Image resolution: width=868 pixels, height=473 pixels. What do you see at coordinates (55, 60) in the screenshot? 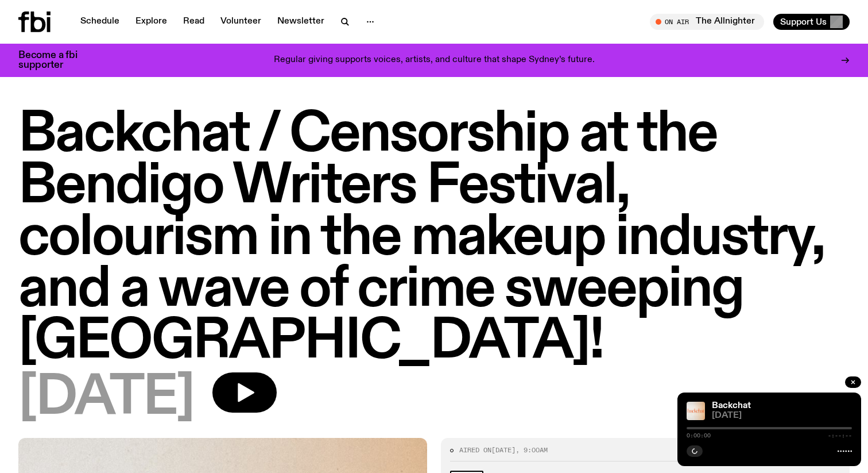
I see `h3: Become a fbi supporter` at bounding box center [55, 60].